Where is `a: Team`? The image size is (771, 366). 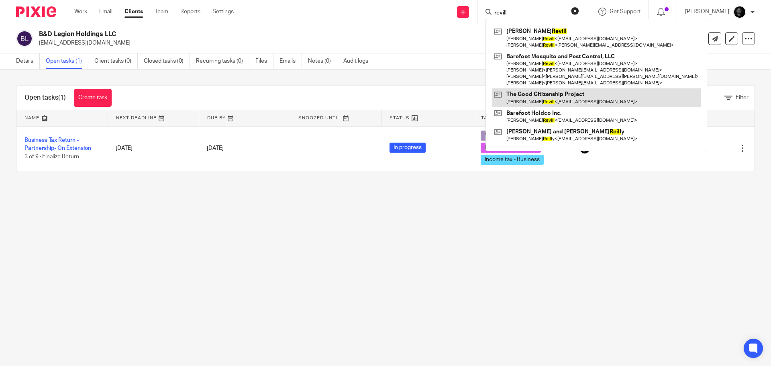 a: Team is located at coordinates (161, 12).